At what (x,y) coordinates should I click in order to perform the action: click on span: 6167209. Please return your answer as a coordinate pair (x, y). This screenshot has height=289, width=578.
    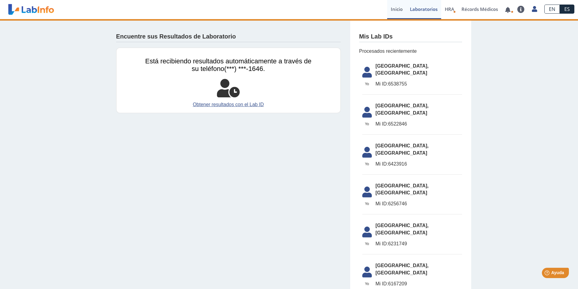
    Looking at the image, I should click on (419, 284).